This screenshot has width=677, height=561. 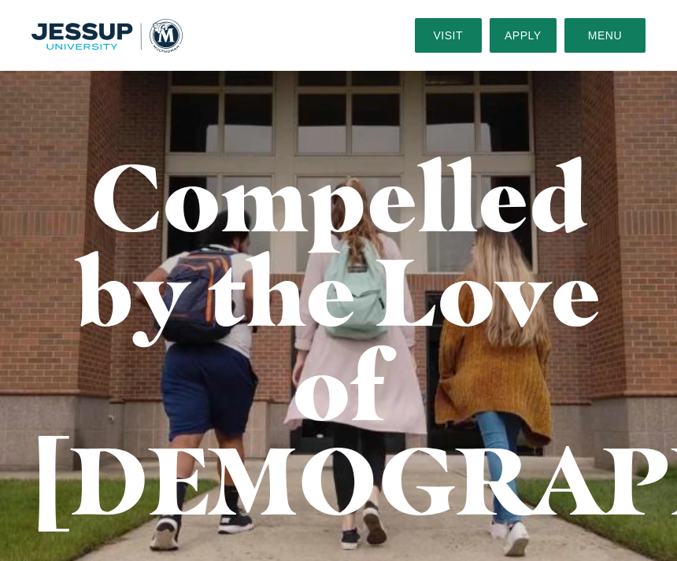 What do you see at coordinates (107, 35) in the screenshot?
I see `img: Multnomah University Logo` at bounding box center [107, 35].